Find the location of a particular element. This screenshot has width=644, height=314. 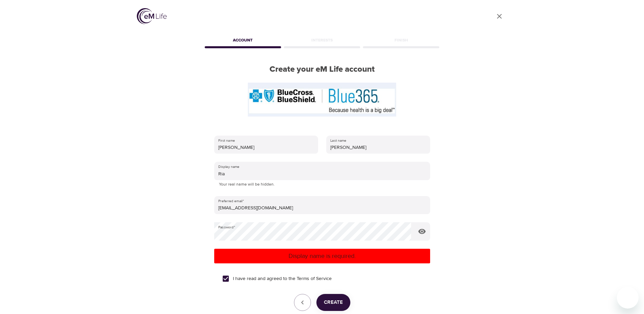

h2: Create your eM Life account is located at coordinates (322, 69).